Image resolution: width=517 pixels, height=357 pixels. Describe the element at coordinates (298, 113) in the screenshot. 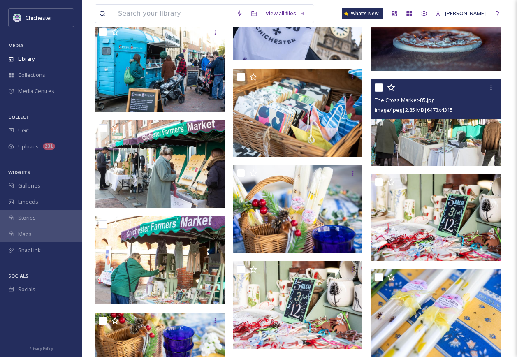

I see `img: The Cross Market-86.jpg` at that location.